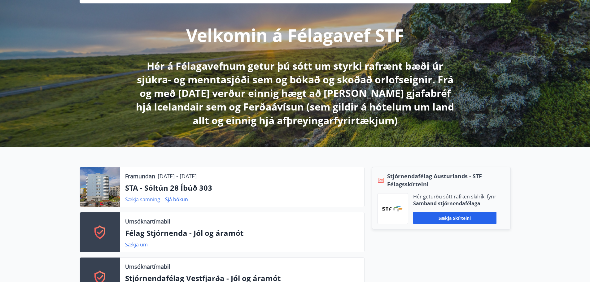 Image resolution: width=590 pixels, height=282 pixels. Describe the element at coordinates (447, 180) in the screenshot. I see `span: Stjórnendafélag Austurlands - STF Félagsskírteini` at that location.